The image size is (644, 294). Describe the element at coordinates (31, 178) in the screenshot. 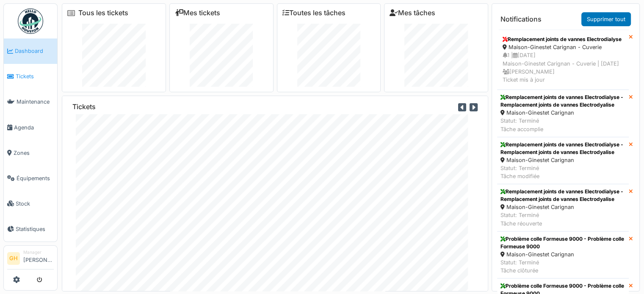

I see `a: Équipements` at that location.